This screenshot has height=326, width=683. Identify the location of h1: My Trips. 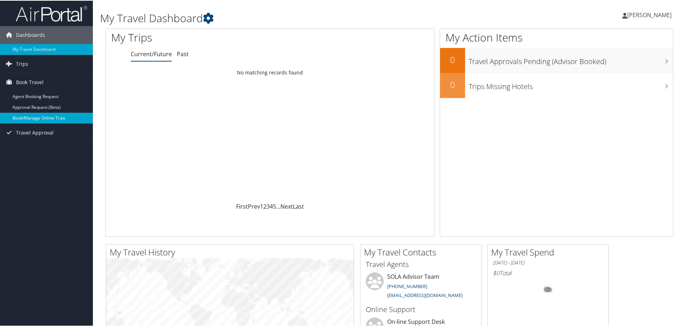
(202, 37).